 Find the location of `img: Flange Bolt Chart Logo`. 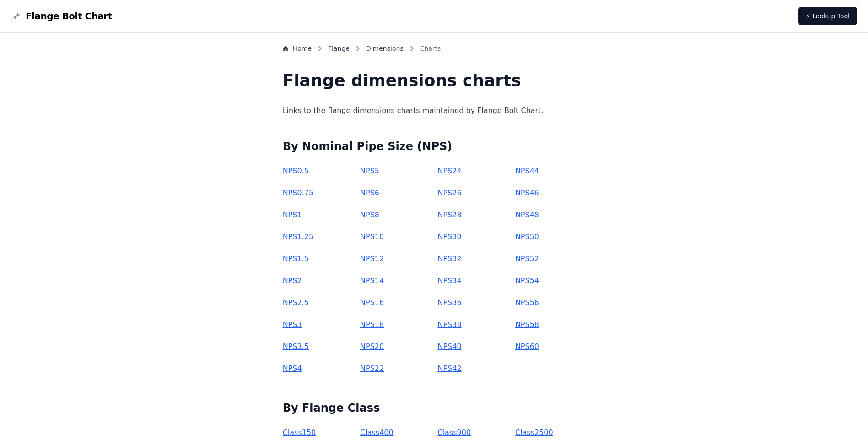

img: Flange Bolt Chart Logo is located at coordinates (16, 16).